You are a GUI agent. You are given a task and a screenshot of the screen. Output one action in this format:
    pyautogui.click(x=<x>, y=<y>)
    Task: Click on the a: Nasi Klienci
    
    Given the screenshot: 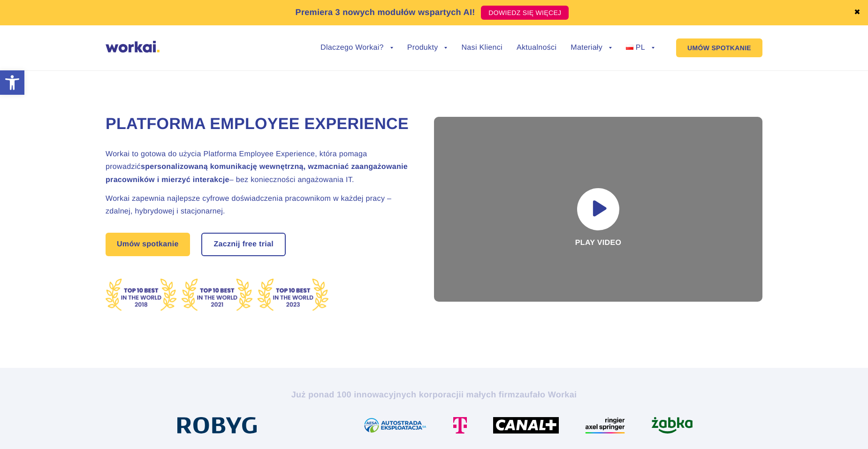 What is the action you would take?
    pyautogui.click(x=482, y=48)
    